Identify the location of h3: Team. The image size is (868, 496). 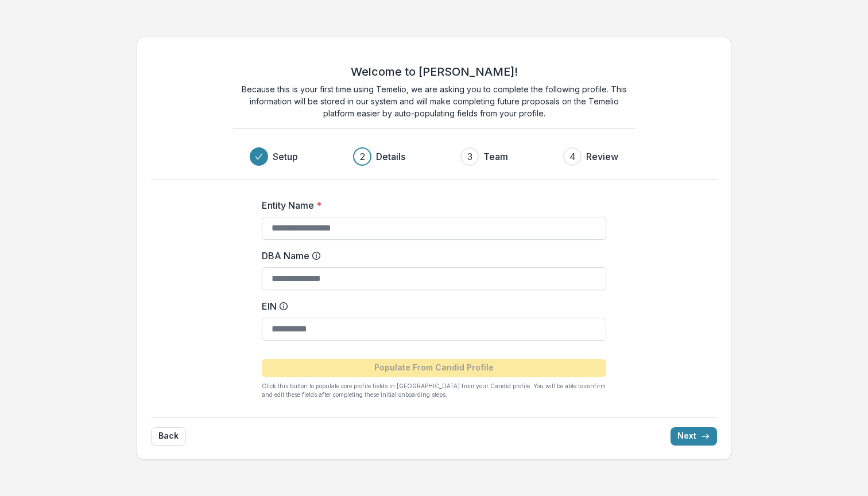
(495, 157).